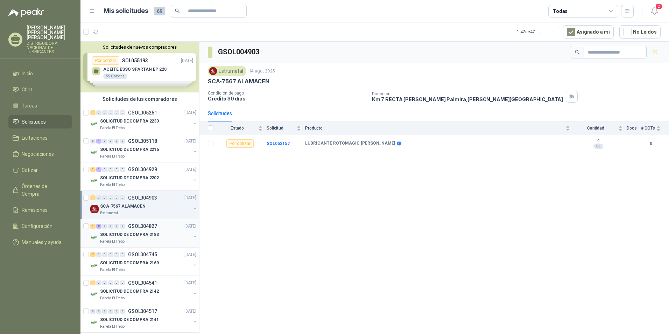  I want to click on span: Solicitud, so click(281, 128).